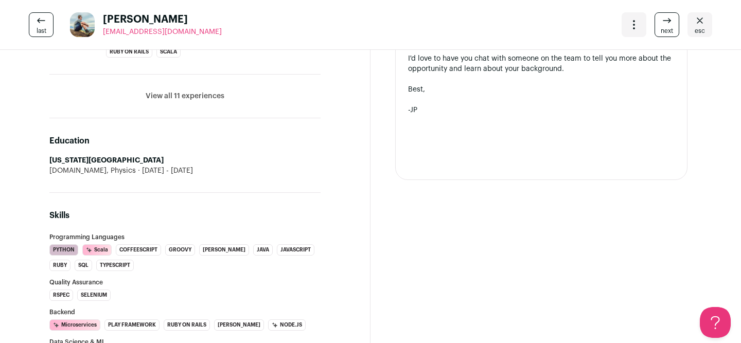  Describe the element at coordinates (541, 90) in the screenshot. I see `div: Best,` at that location.